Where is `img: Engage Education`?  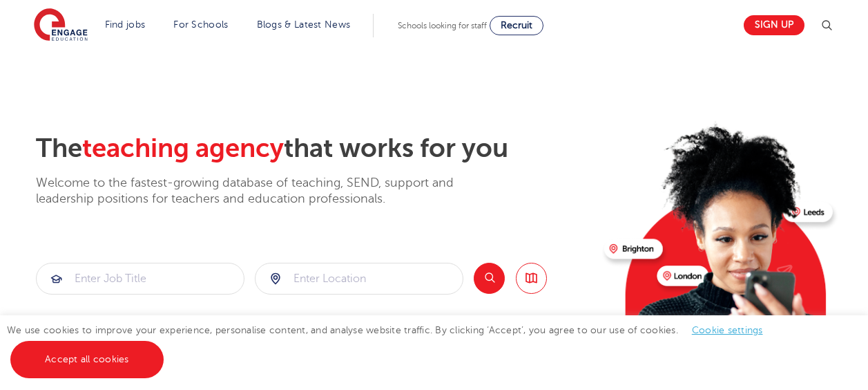 img: Engage Education is located at coordinates (61, 26).